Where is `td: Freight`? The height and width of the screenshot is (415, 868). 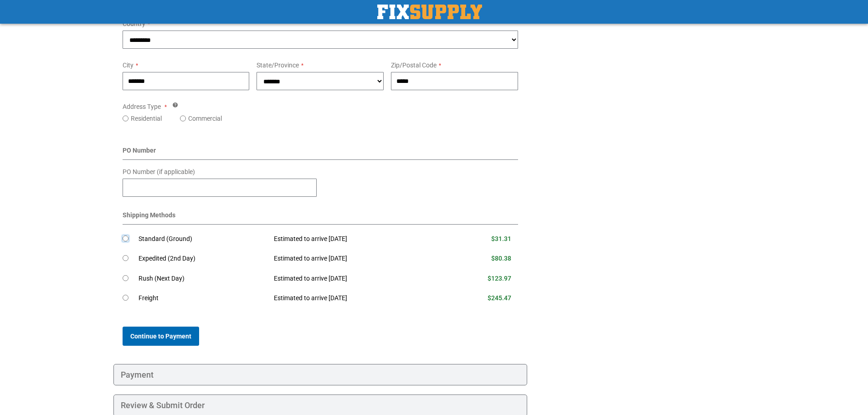
td: Freight is located at coordinates (203, 298).